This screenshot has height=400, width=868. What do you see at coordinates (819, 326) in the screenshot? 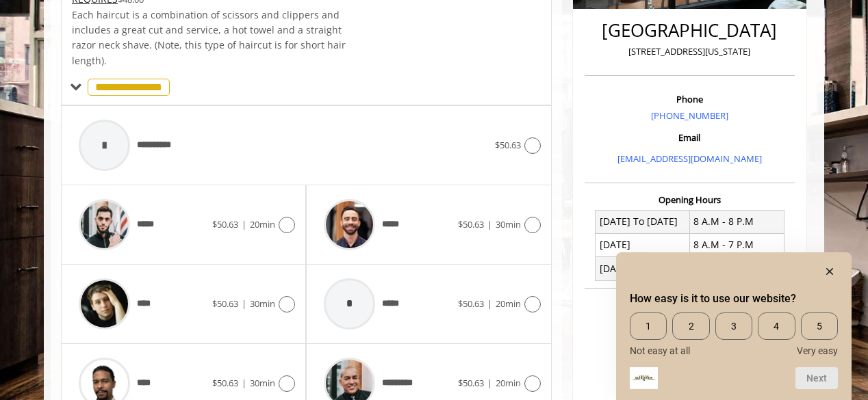
I see `span: 5` at bounding box center [819, 326].